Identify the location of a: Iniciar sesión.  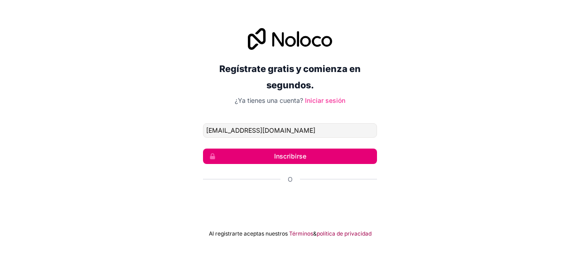
(325, 100).